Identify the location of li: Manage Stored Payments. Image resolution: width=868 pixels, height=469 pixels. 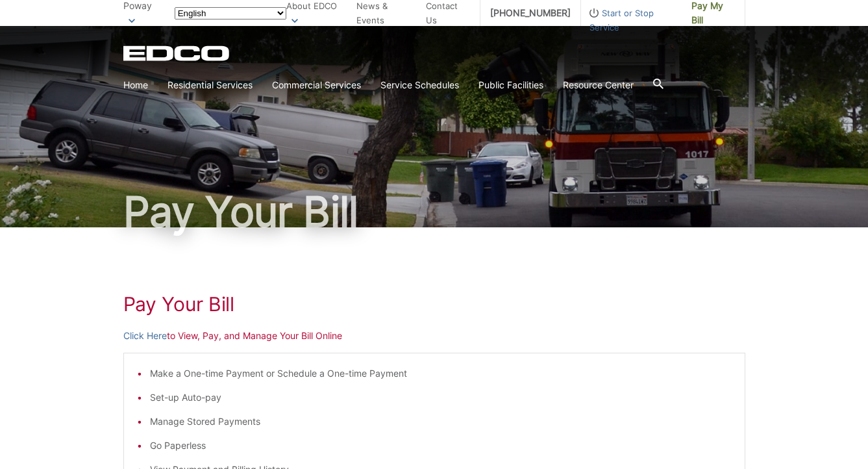
(441, 422).